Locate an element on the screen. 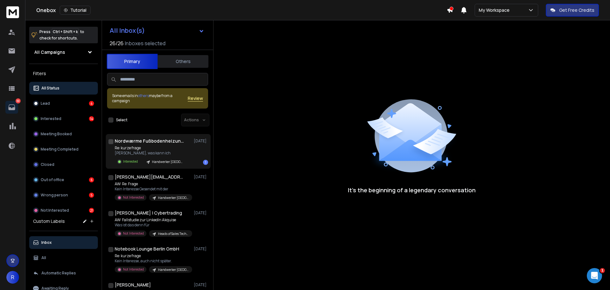 This screenshot has height=290, width=610. button: Out of office6 is located at coordinates (64, 180).